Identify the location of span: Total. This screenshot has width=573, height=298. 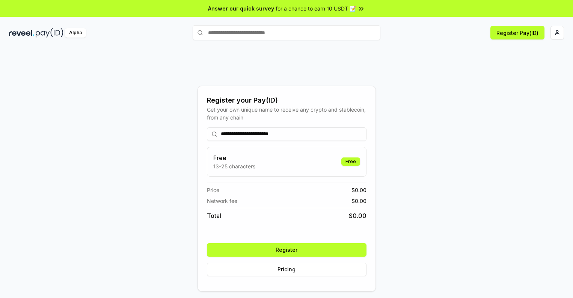
(214, 216).